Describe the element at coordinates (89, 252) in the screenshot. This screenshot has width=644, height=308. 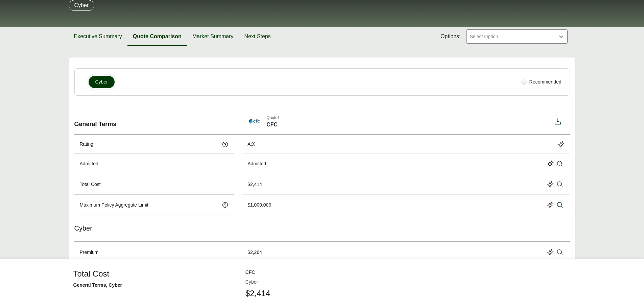
I see `p: Premium` at that location.